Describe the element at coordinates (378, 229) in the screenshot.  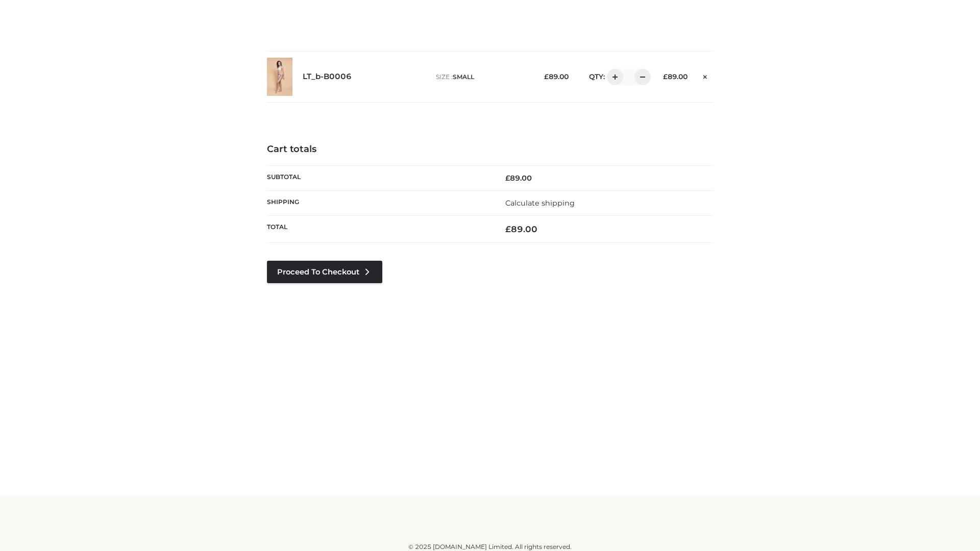
I see `th: Total` at that location.